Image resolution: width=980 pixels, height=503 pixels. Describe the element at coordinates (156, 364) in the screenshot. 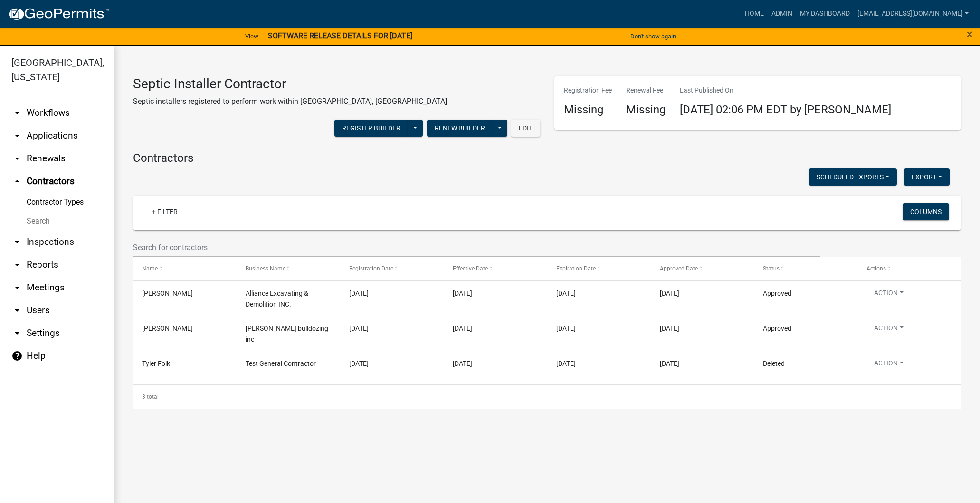

I see `span: Tyler Folk` at that location.